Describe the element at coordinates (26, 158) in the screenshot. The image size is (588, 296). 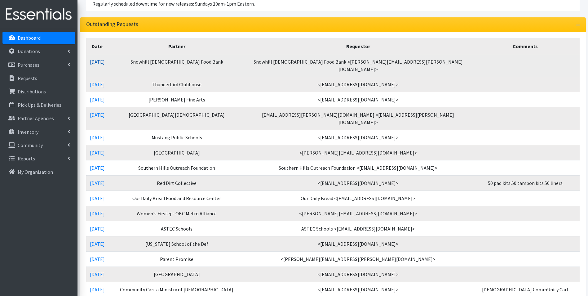
I see `p: Reports` at that location.